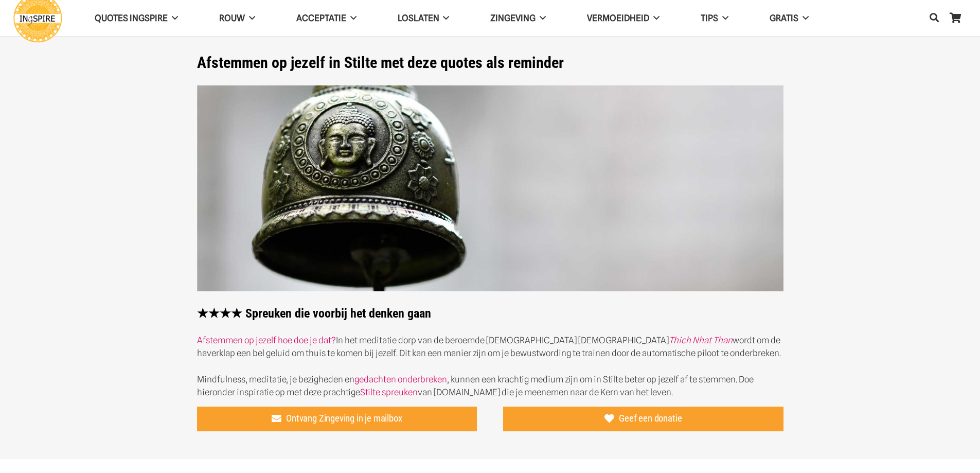  Describe the element at coordinates (714, 18) in the screenshot. I see `a: TIPS` at that location.